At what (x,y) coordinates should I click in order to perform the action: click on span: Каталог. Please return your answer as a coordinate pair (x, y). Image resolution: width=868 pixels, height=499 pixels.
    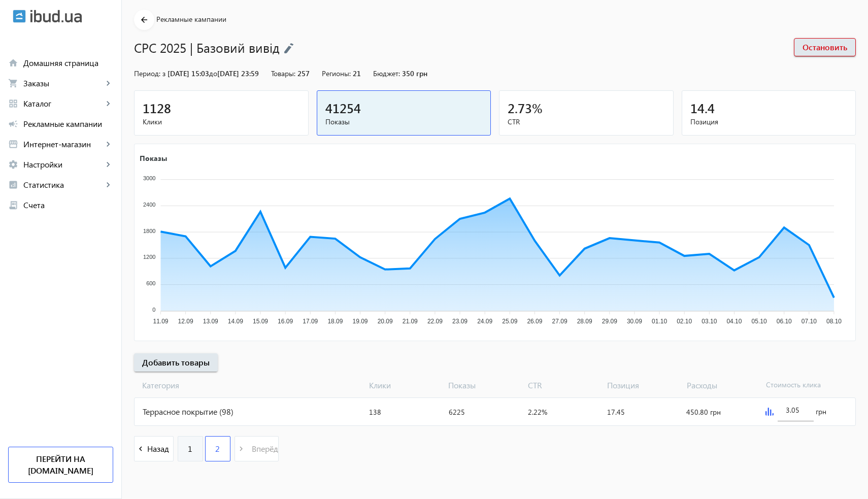
    Looking at the image, I should click on (63, 103).